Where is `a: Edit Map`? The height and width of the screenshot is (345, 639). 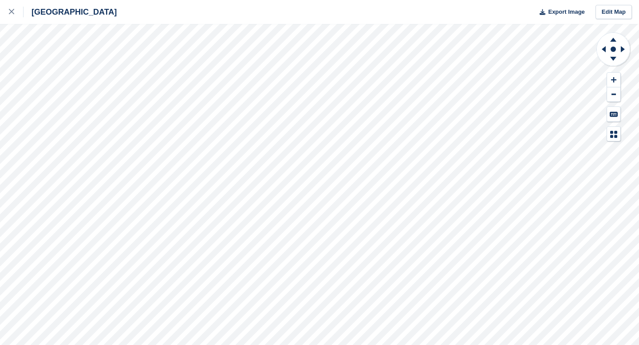
a: Edit Map is located at coordinates (613, 12).